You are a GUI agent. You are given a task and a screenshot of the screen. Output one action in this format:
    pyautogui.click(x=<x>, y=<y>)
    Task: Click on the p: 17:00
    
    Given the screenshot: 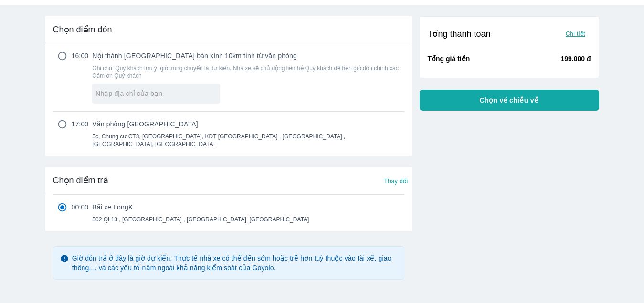 What is the action you would take?
    pyautogui.click(x=80, y=133)
    